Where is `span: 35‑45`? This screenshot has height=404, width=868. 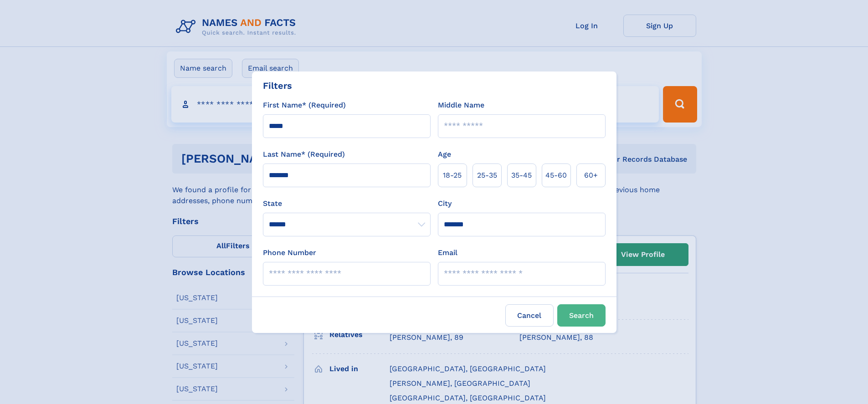 span: 35‑45 is located at coordinates (521, 175).